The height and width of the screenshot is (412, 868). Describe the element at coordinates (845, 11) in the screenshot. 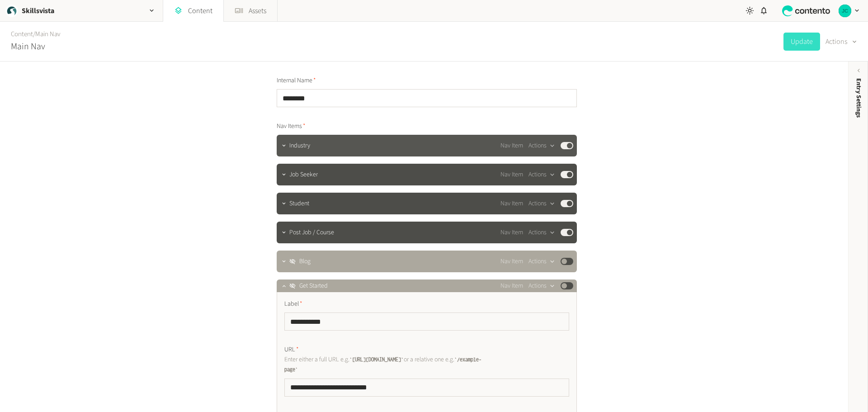

I see `img: Jason Culloty` at that location.